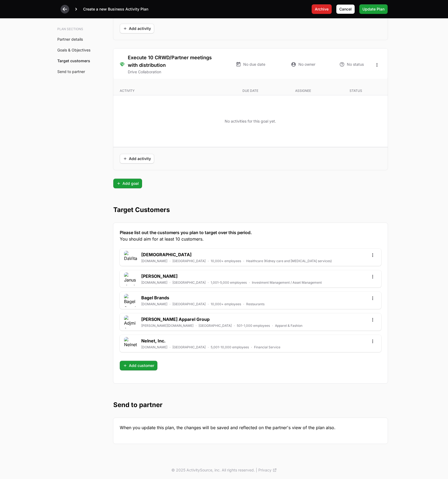 Image resolution: width=448 pixels, height=479 pixels. I want to click on a: Privacy, so click(267, 470).